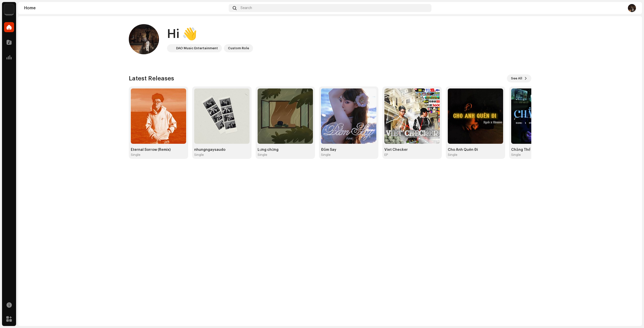 This screenshot has width=644, height=328. I want to click on h3: Latest Releases, so click(151, 78).